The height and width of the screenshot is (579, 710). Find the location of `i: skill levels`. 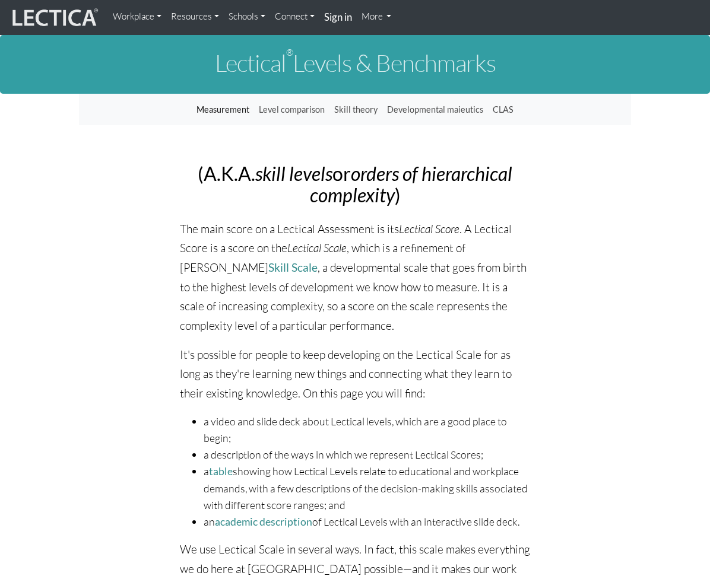

i: skill levels is located at coordinates (294, 173).